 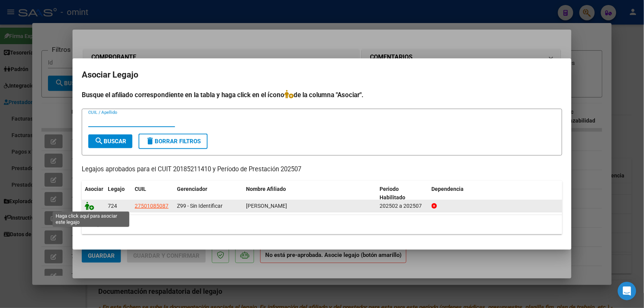 I want to click on span: Legajo, so click(x=116, y=189).